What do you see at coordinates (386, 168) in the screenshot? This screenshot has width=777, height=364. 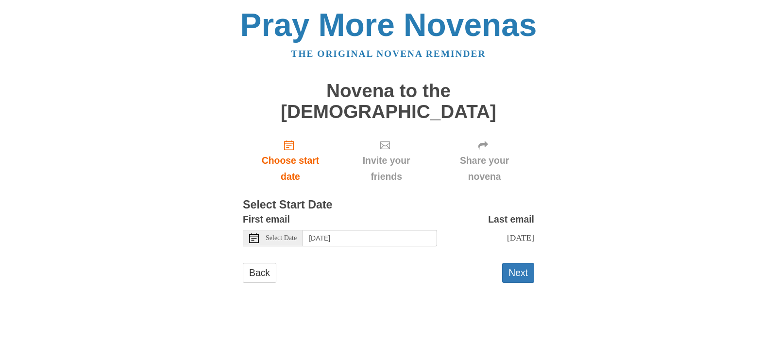 I see `span: Invite your friends` at bounding box center [386, 168].